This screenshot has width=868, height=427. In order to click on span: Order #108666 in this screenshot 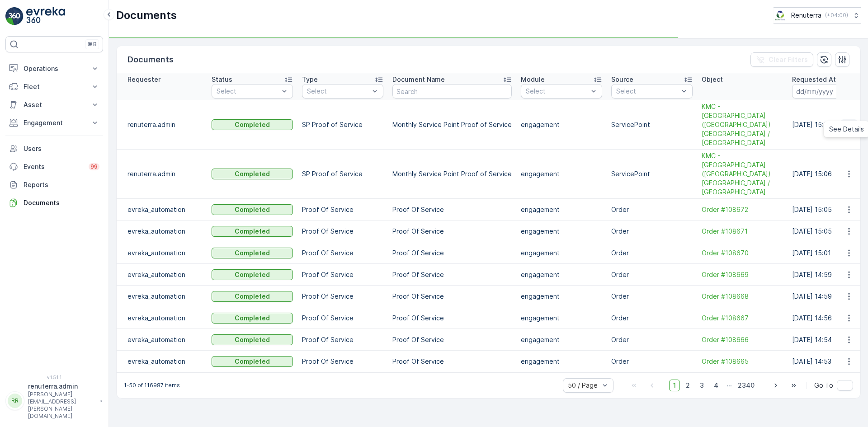, I will do `click(742, 339)`.